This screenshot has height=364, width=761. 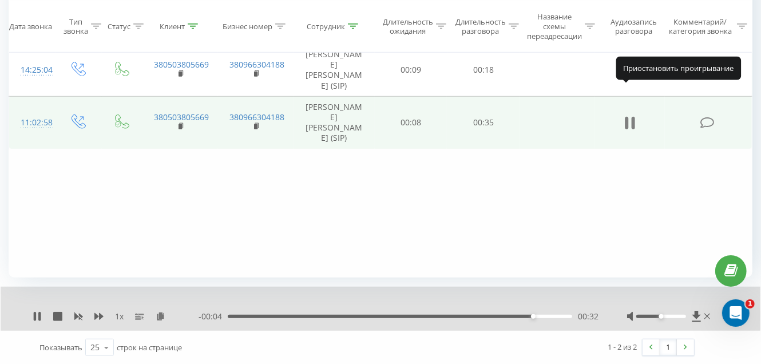 What do you see at coordinates (149, 347) in the screenshot?
I see `span: строк на странице` at bounding box center [149, 347].